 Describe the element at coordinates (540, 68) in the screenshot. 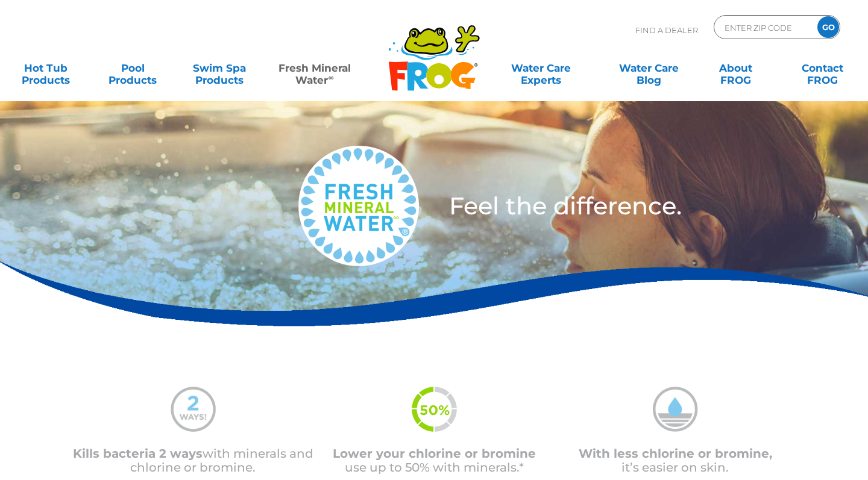

I see `a: Water CareExperts` at that location.